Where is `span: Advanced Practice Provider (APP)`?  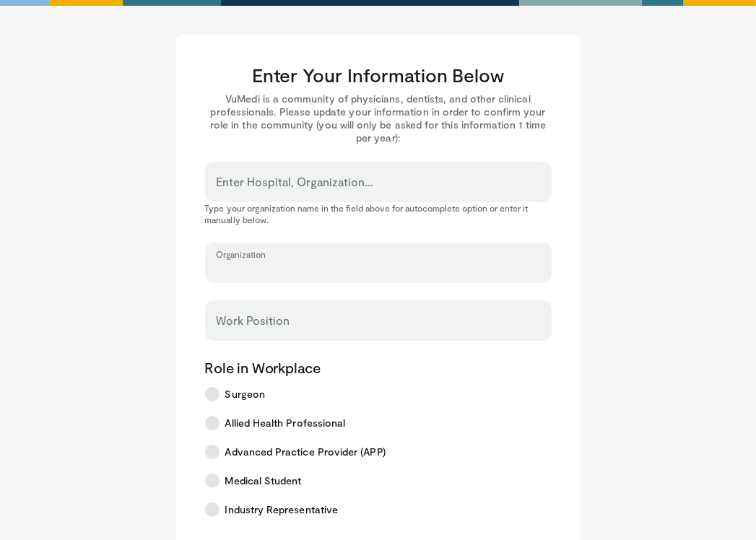 span: Advanced Practice Provider (APP) is located at coordinates (305, 452).